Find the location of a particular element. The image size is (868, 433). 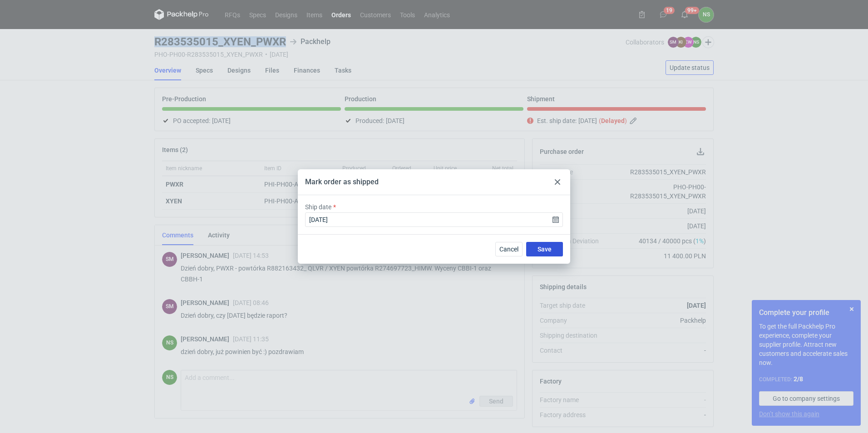

div: Mark order as shipped is located at coordinates (342, 182).